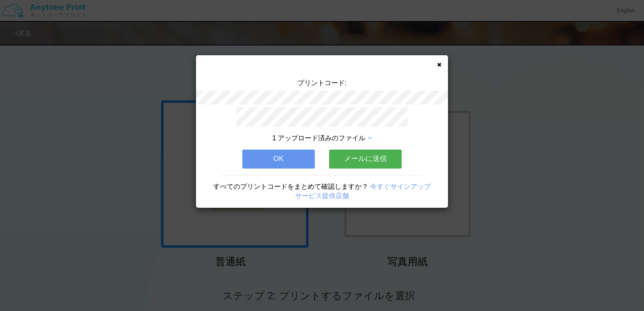 This screenshot has width=644, height=311. Describe the element at coordinates (400, 186) in the screenshot. I see `a: 今すぐサインアップ` at that location.